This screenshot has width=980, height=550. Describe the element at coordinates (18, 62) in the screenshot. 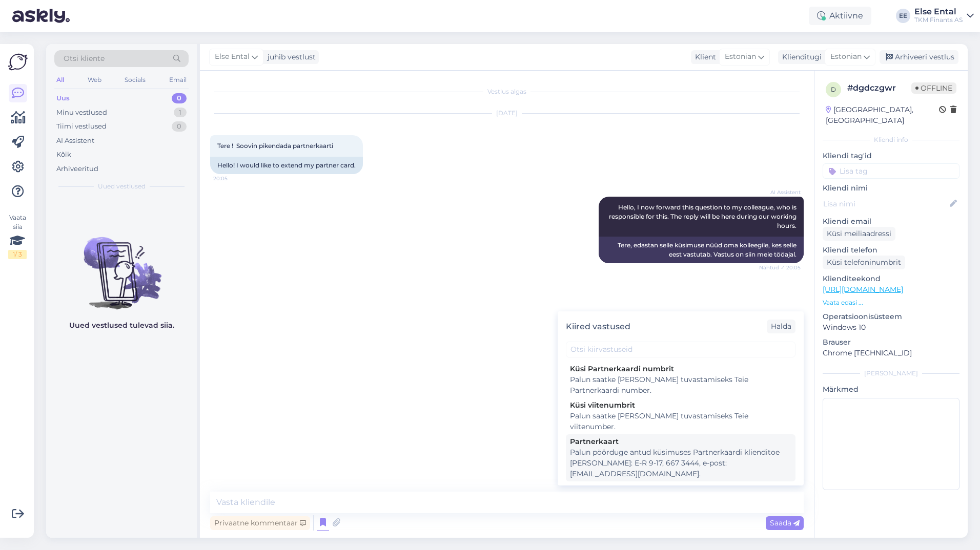

I see `img: Askly Logo` at that location.